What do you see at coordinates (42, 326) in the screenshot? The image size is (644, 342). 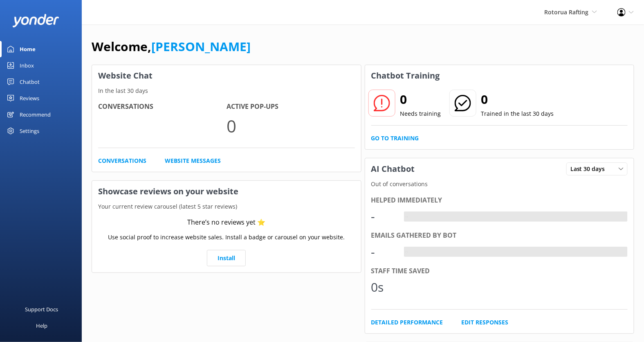 I see `div: Help` at bounding box center [42, 326].